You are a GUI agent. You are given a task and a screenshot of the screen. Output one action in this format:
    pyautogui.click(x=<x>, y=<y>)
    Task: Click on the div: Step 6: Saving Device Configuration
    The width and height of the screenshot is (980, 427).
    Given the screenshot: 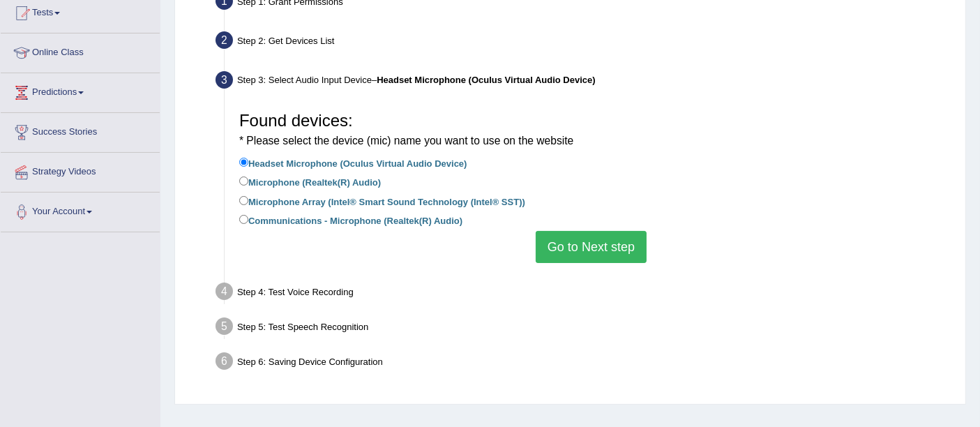 What is the action you would take?
    pyautogui.click(x=584, y=363)
    